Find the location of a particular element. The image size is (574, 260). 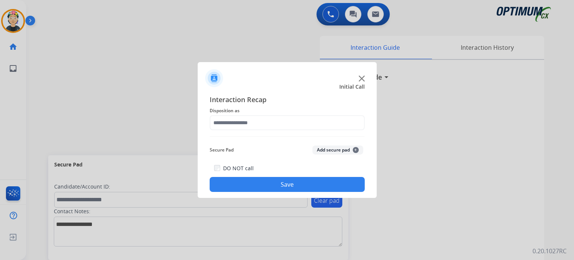

span: Initial Call is located at coordinates (352, 87).